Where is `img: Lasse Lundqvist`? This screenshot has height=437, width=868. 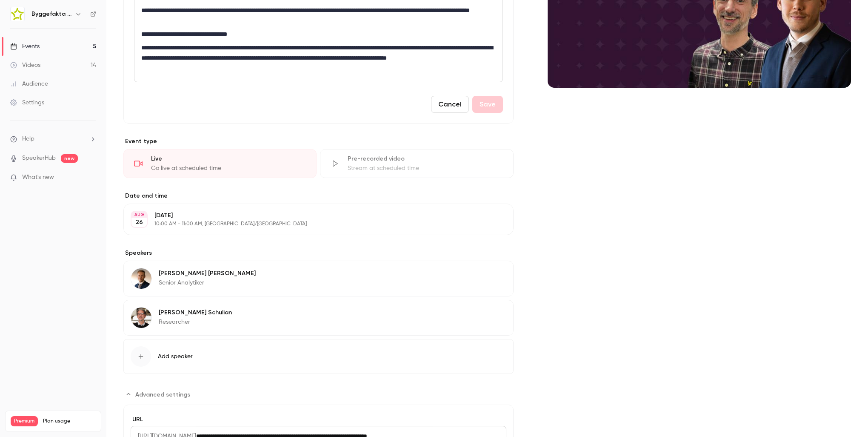 img: Lasse Lundqvist is located at coordinates (141, 279).